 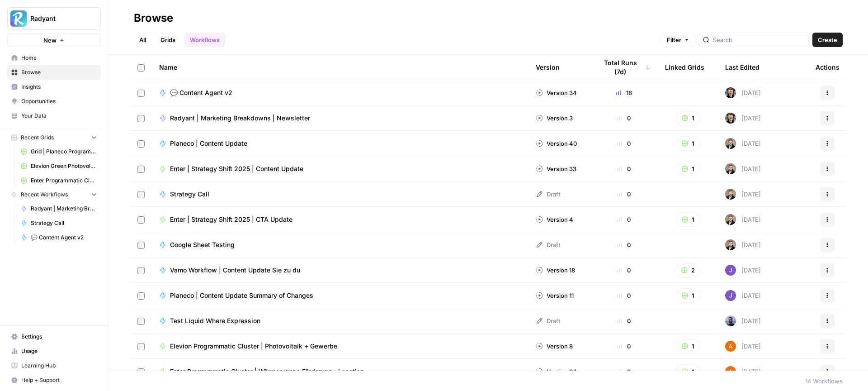 What do you see at coordinates (54, 58) in the screenshot?
I see `a: Home` at bounding box center [54, 58].